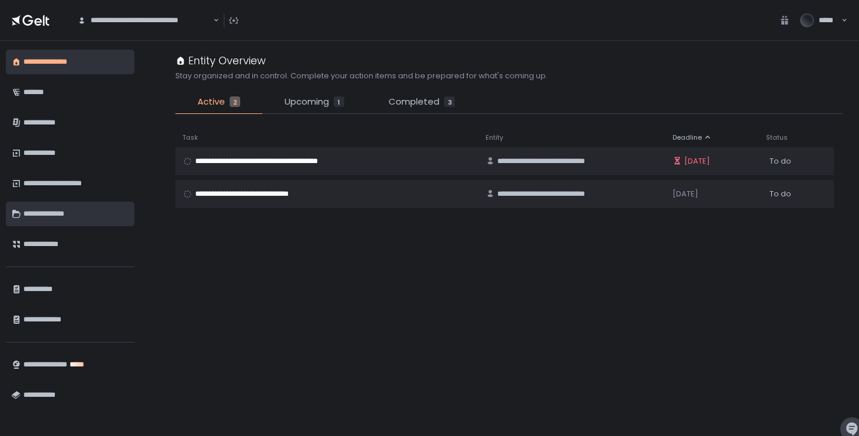  Describe the element at coordinates (776, 137) in the screenshot. I see `span: Status` at that location.